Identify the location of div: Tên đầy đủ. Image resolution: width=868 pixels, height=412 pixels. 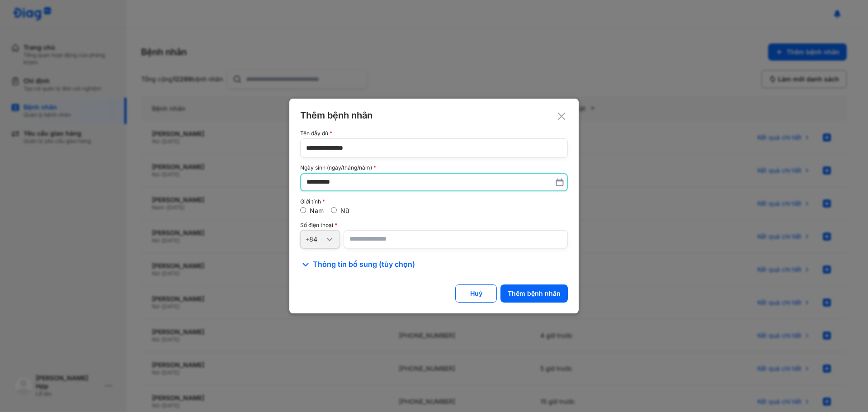
(434, 133).